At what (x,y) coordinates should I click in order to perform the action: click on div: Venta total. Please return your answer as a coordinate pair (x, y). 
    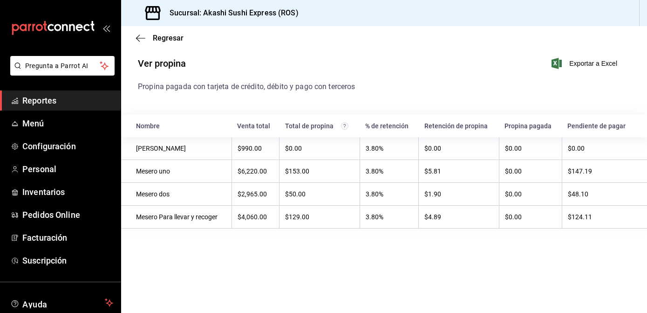
    Looking at the image, I should click on (255, 126).